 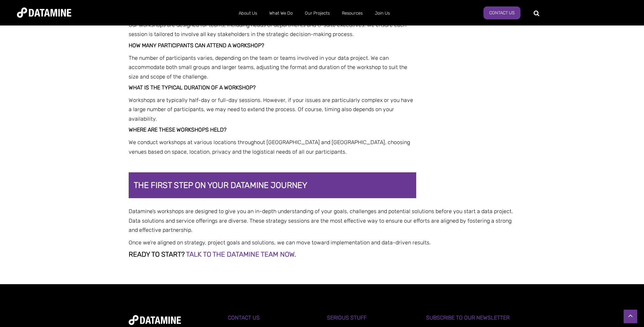 I want to click on span: Workshops are typically half-day or full-day sessions. However, if your issues are particularly c..., so click(x=271, y=109).